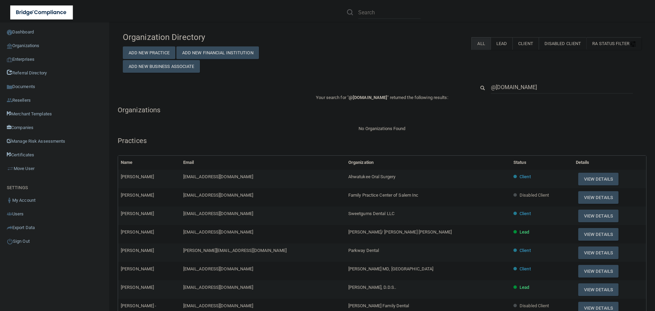 The height and width of the screenshot is (311, 655). What do you see at coordinates (481, 43) in the screenshot?
I see `label: All` at bounding box center [481, 43].